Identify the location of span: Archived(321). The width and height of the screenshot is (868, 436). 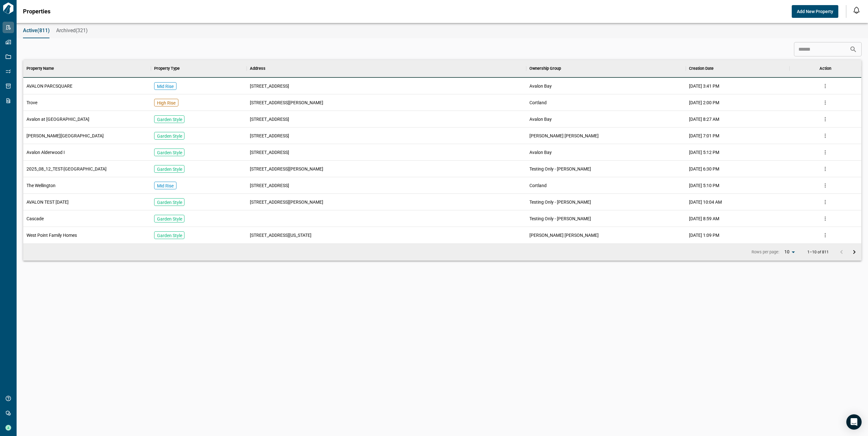
(72, 30).